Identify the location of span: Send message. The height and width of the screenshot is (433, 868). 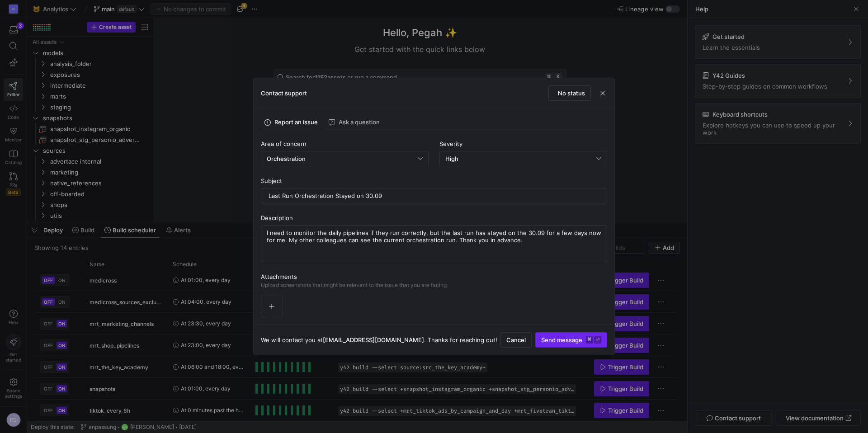
(571, 340).